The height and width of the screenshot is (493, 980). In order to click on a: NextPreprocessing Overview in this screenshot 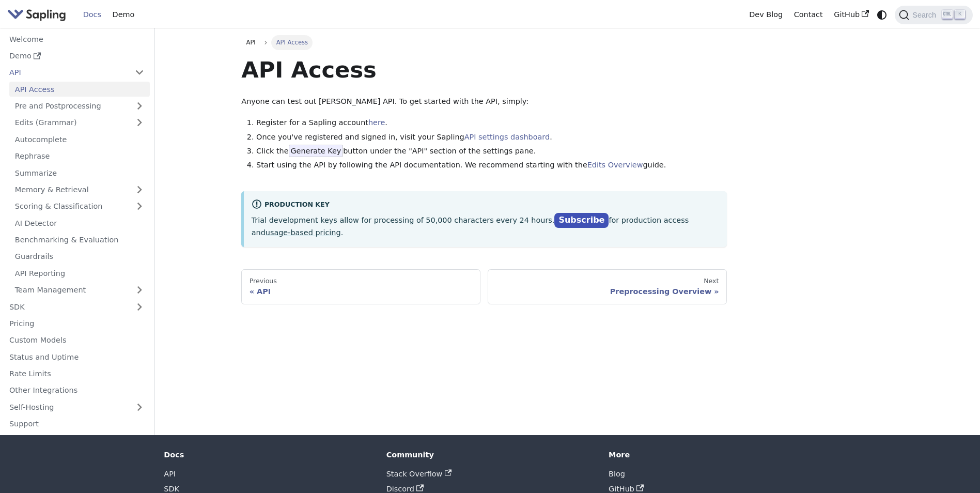, I will do `click(607, 287)`.